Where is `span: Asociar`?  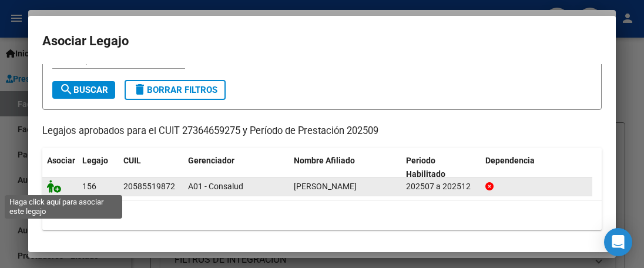
span: Asociar is located at coordinates (61, 160).